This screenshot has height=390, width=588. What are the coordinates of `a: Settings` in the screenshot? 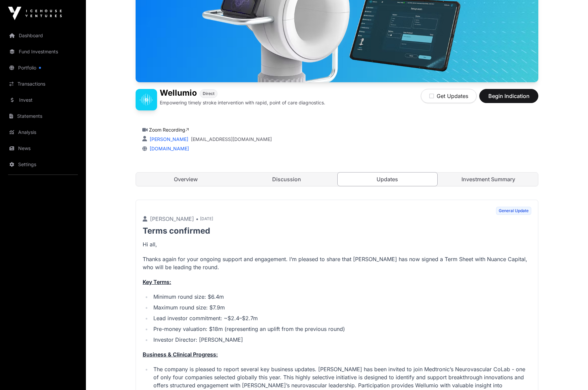 It's located at (43, 164).